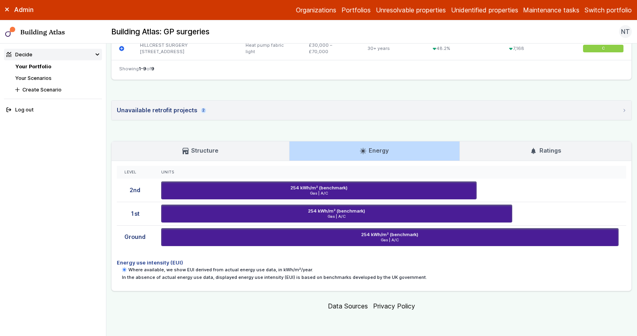 This screenshot has height=336, width=637. What do you see at coordinates (374, 151) in the screenshot?
I see `h3: Energy` at bounding box center [374, 151].